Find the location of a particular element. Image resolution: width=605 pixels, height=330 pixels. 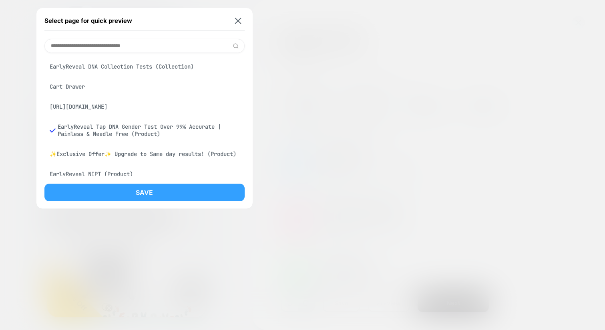

span: Select page for quick preview is located at coordinates (88, 20).